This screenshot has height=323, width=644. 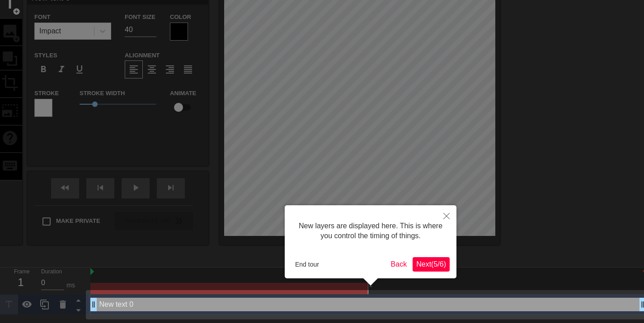 What do you see at coordinates (431, 265) in the screenshot?
I see `button: Next` at bounding box center [431, 265].